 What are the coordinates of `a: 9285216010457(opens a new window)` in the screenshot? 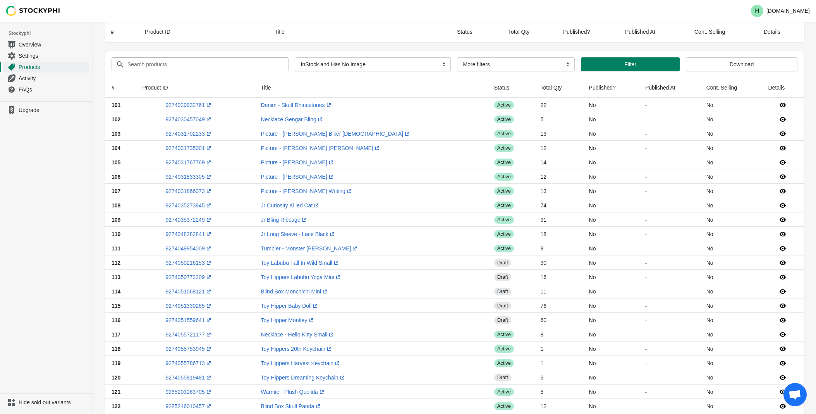 It's located at (189, 406).